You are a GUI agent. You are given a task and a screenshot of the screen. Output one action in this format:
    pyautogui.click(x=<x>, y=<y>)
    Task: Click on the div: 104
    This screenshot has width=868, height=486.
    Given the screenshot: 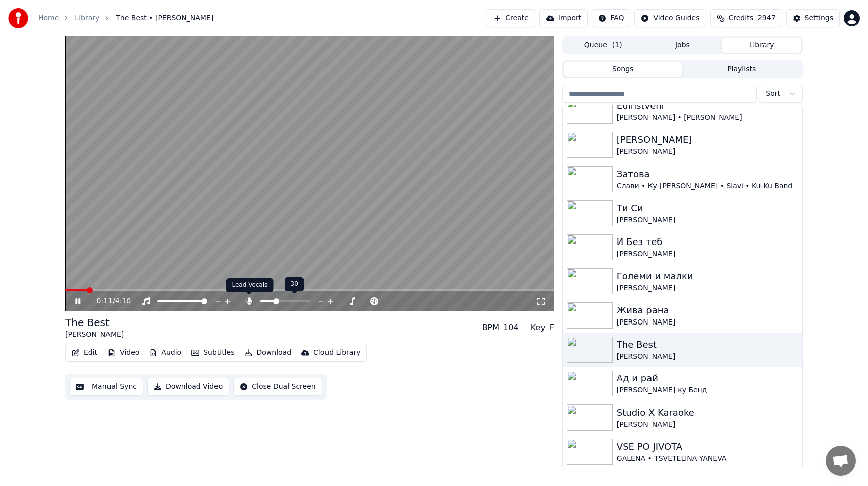 What is the action you would take?
    pyautogui.click(x=511, y=327)
    